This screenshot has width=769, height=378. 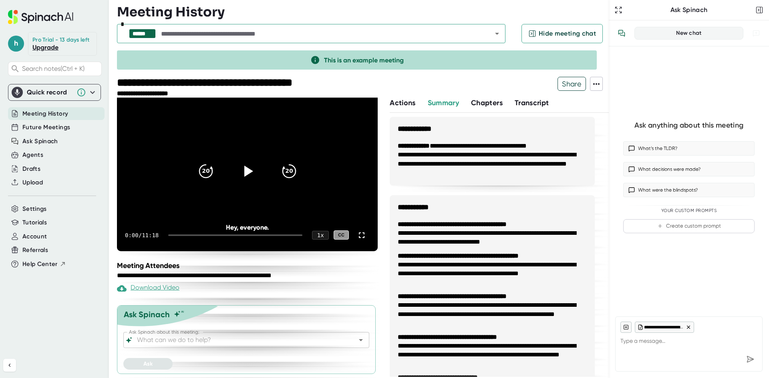 I want to click on button: What’s the TLDR?, so click(x=689, y=149).